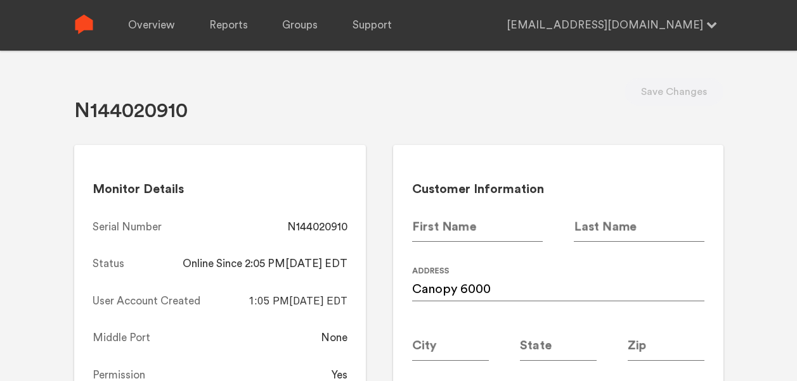 The width and height of the screenshot is (797, 381). Describe the element at coordinates (674, 92) in the screenshot. I see `button: Save Changes` at that location.